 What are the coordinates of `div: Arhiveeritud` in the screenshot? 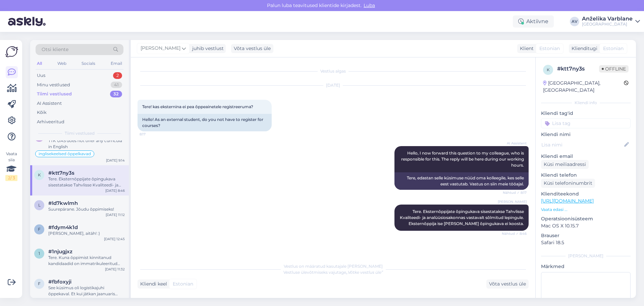 It's located at (51, 122).